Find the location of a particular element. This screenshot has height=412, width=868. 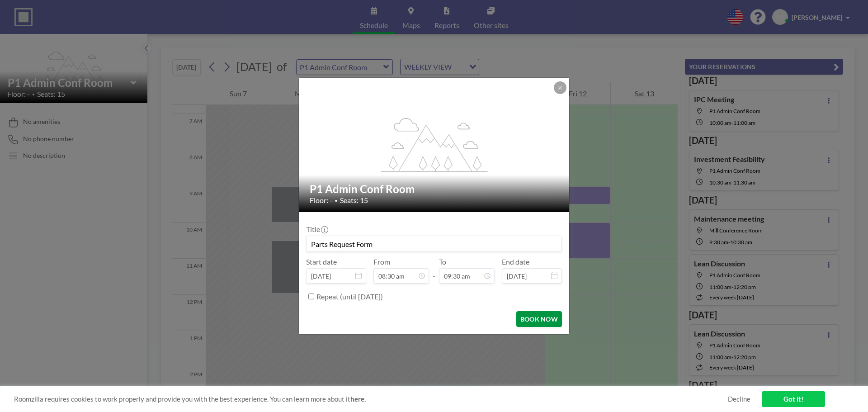

label: To is located at coordinates (443, 262).